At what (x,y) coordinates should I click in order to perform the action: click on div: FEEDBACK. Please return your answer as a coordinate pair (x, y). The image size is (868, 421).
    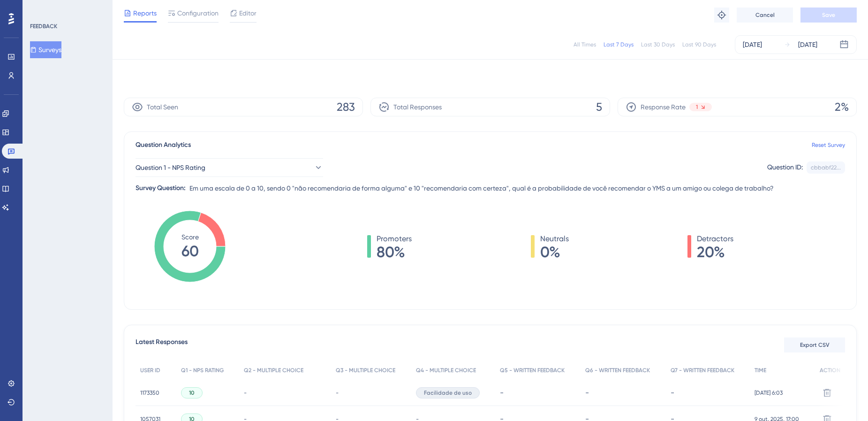
    Looking at the image, I should click on (44, 26).